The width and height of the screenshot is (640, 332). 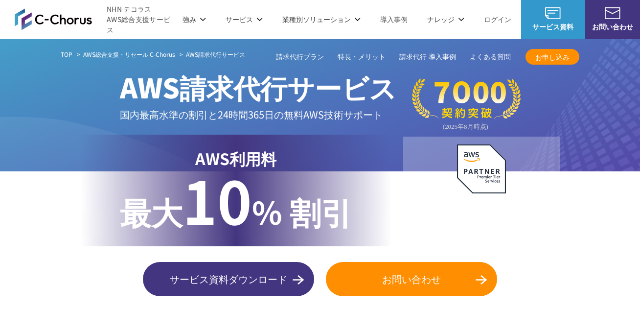 I want to click on span: 最大, so click(x=151, y=211).